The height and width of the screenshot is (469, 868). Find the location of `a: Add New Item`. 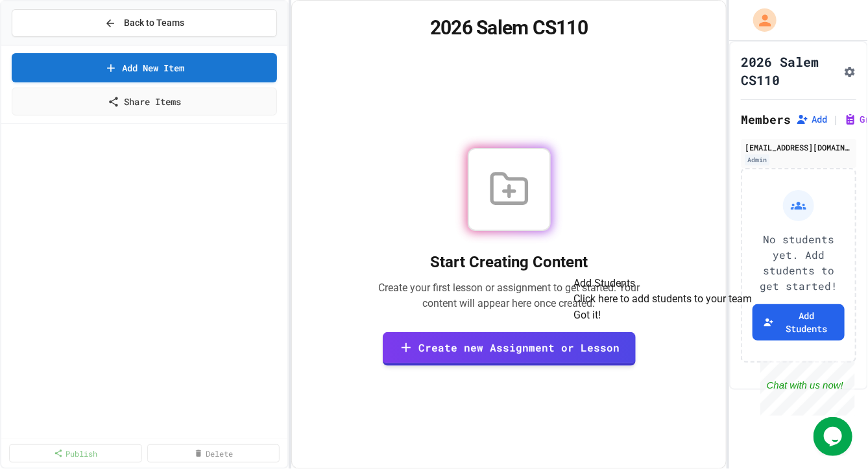

a: Add New Item is located at coordinates (144, 68).